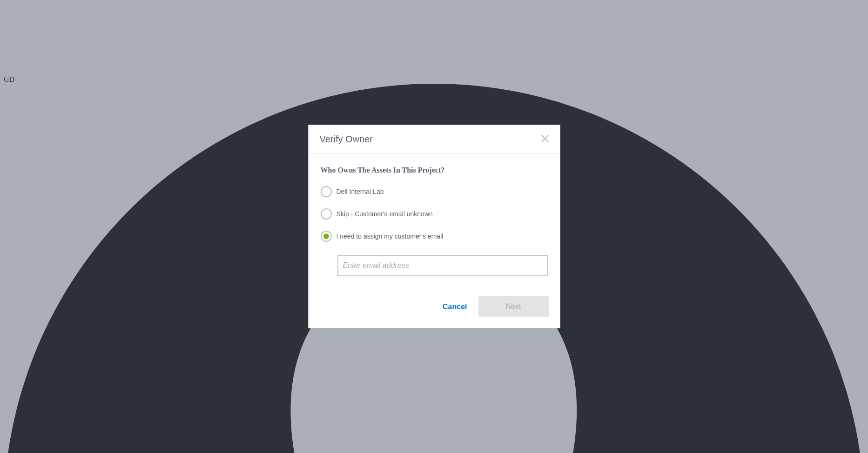 The image size is (868, 453). I want to click on button: Next, so click(513, 306).